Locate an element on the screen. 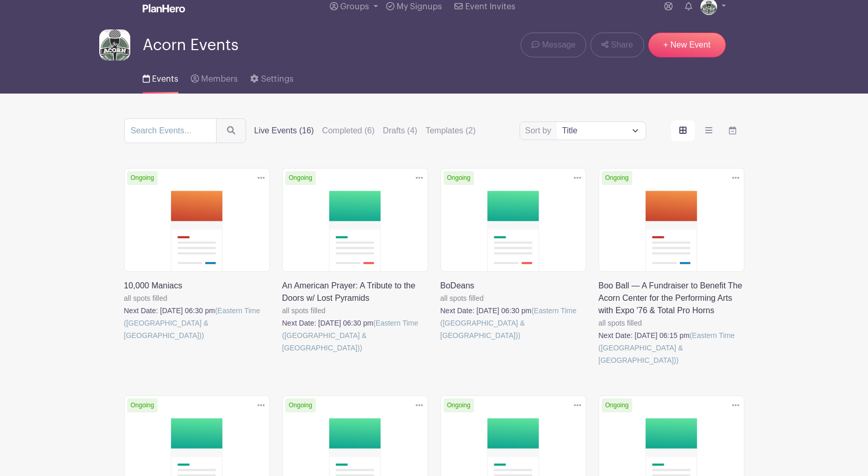 This screenshot has width=868, height=476. div: order and view is located at coordinates (708, 131).